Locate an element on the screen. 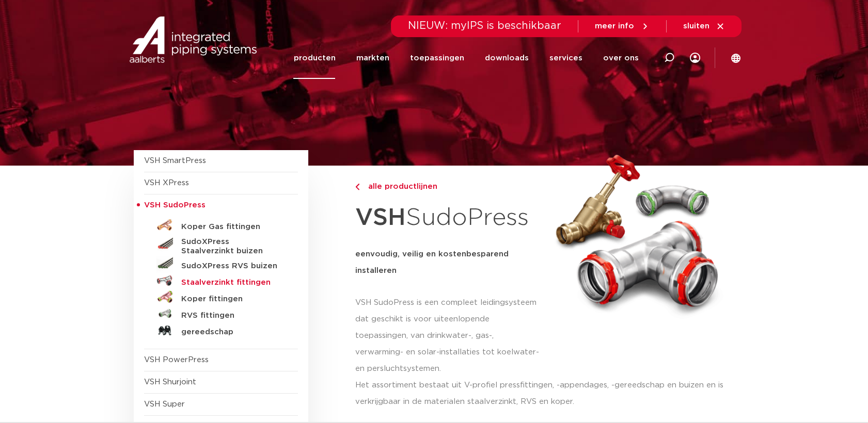  h1: SudoPress is located at coordinates (449, 218).